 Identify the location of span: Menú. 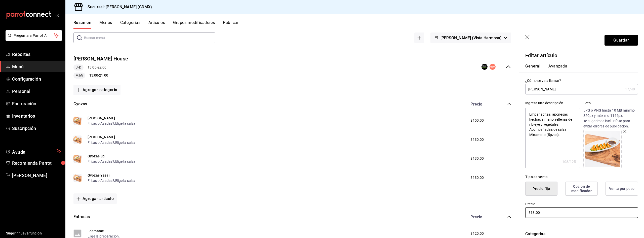
(36, 66).